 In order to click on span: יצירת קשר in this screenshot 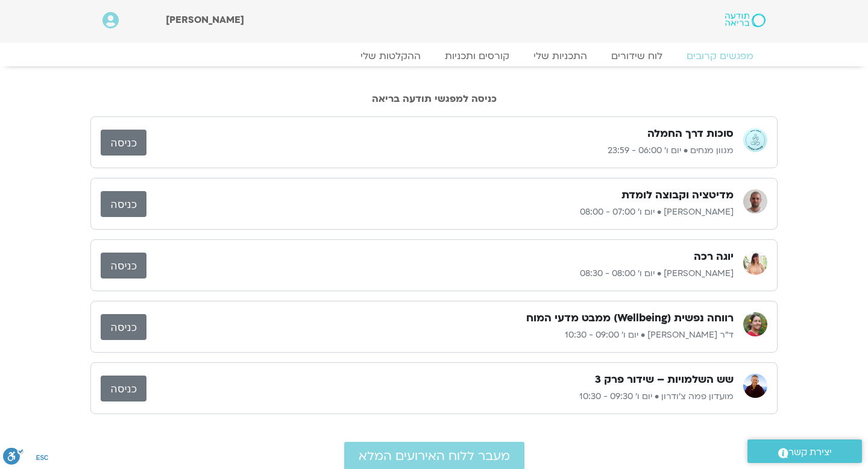, I will do `click(810, 452)`.